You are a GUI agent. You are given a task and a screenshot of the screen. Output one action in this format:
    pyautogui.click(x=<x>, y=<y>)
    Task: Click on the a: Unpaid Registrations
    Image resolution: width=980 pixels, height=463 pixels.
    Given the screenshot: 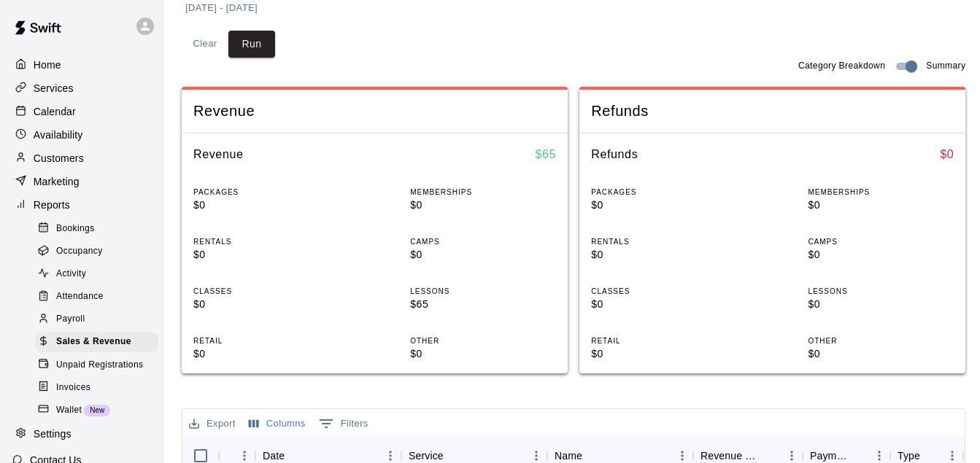 What is the action you would take?
    pyautogui.click(x=99, y=365)
    